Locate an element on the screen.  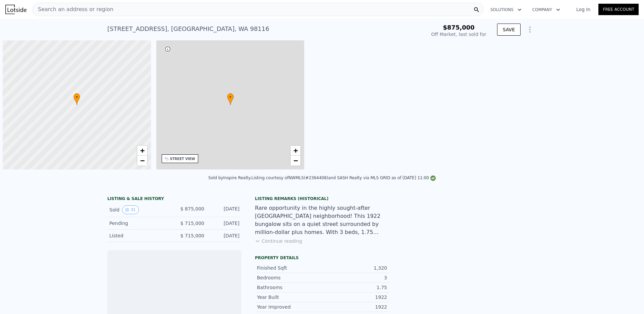
div: Listing Remarks (Historical) is located at coordinates (322, 199).